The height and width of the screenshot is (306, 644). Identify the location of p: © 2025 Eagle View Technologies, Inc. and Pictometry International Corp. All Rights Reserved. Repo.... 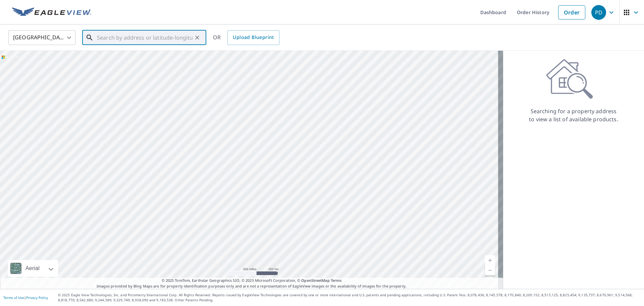
(349, 298).